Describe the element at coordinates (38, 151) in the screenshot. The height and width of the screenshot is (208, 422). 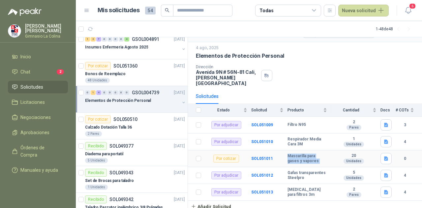
I see `a: Órdenes de Compra` at that location.